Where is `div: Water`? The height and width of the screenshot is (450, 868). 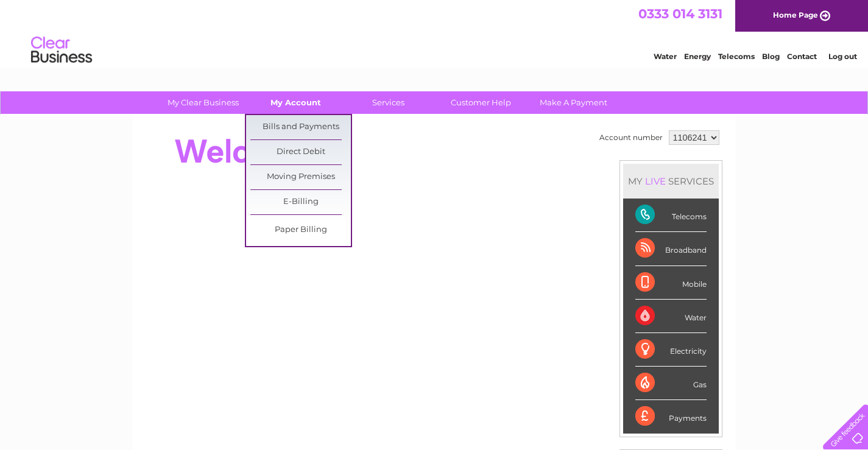 div: Water is located at coordinates (670, 316).